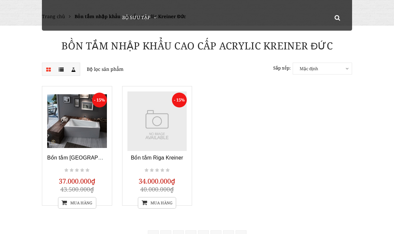 This screenshot has width=394, height=234. I want to click on span: 37.000.000₫, so click(77, 181).